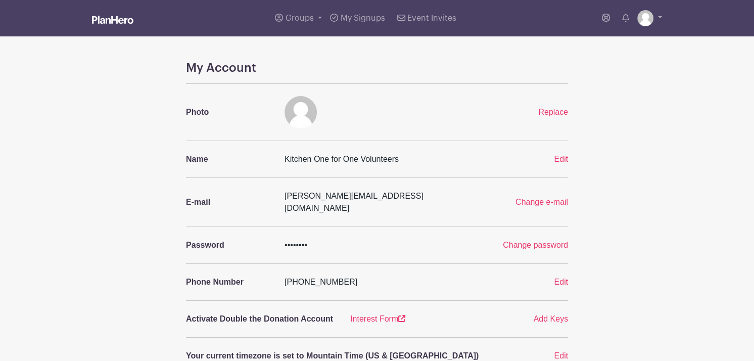  What do you see at coordinates (300, 18) in the screenshot?
I see `span: Groups` at bounding box center [300, 18].